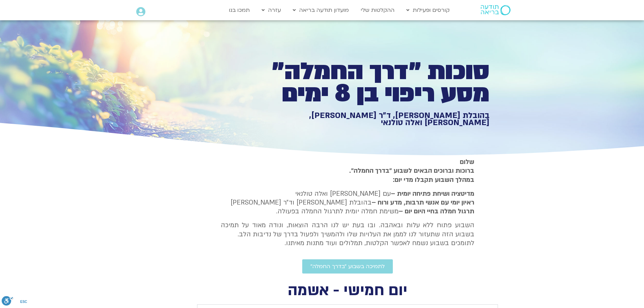 Image resolution: width=644 pixels, height=308 pixels. What do you see at coordinates (348, 266) in the screenshot?
I see `a: לתמיכה בשבוע ״בדרך החמלה״` at bounding box center [348, 266].